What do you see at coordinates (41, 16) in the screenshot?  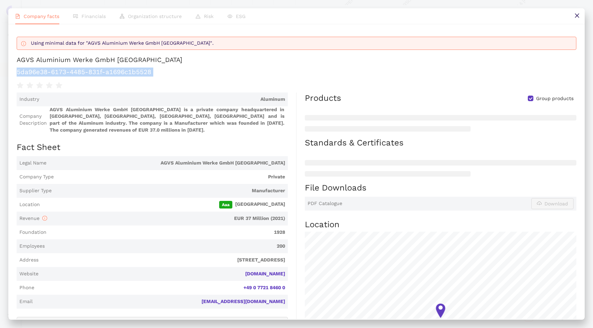 I see `span: Company facts` at bounding box center [41, 16].